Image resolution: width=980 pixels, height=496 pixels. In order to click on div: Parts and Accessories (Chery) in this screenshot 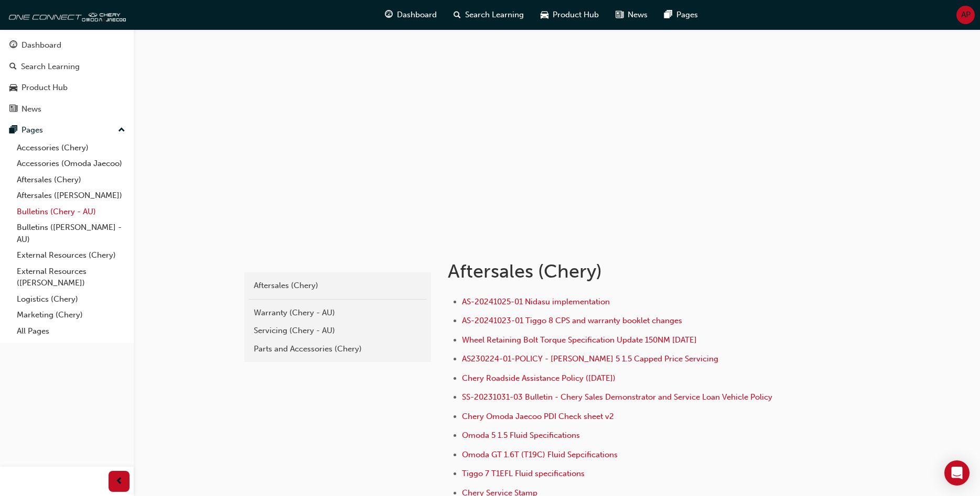, I will do `click(338, 349)`.